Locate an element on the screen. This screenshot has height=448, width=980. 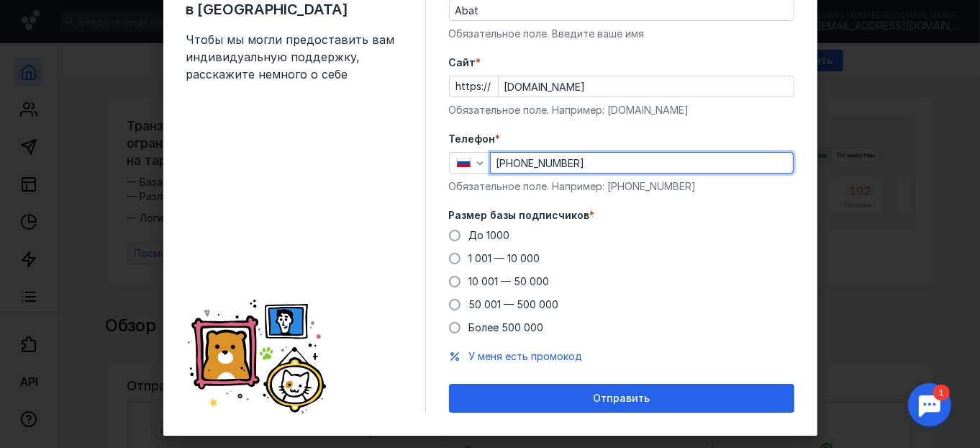
span: До 1000 is located at coordinates (489, 235).